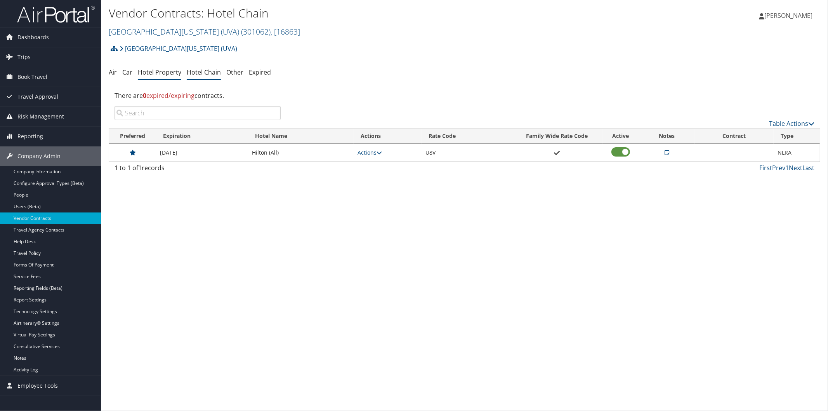 This screenshot has height=411, width=828. Describe the element at coordinates (557, 136) in the screenshot. I see `th: Family Wide Rate Code: activate to sort column ascending` at that location.